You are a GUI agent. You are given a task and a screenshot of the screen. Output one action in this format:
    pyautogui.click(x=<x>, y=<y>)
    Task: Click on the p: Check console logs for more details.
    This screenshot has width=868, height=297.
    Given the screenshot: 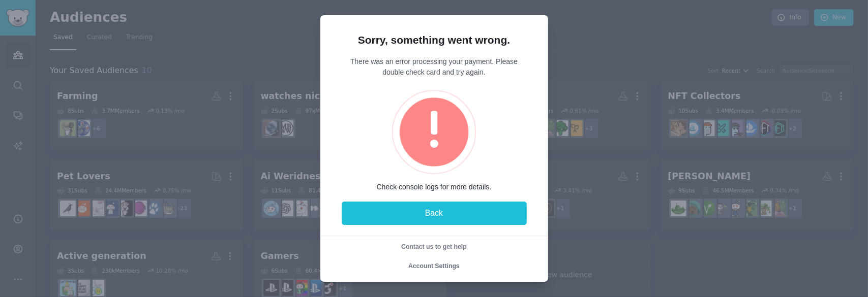 What is the action you would take?
    pyautogui.click(x=434, y=187)
    